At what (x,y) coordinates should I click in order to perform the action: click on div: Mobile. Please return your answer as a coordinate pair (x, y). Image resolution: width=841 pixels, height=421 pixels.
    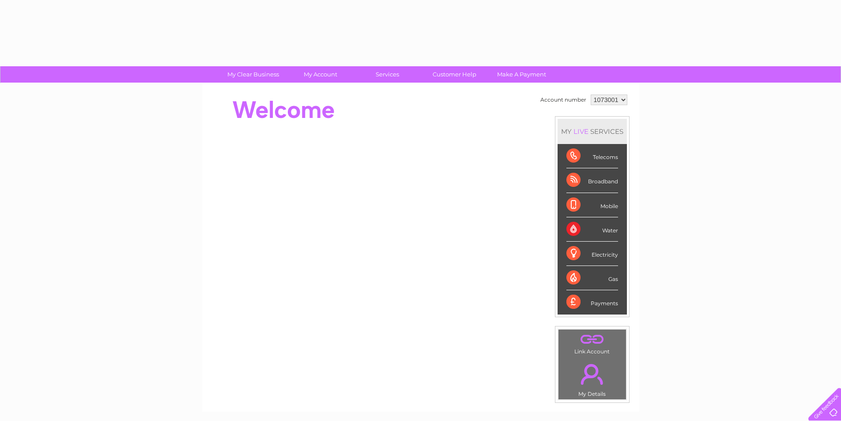
    Looking at the image, I should click on (592, 205).